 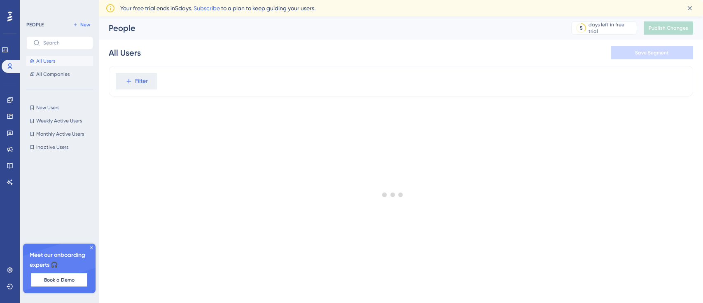 I want to click on div: People, so click(x=329, y=28).